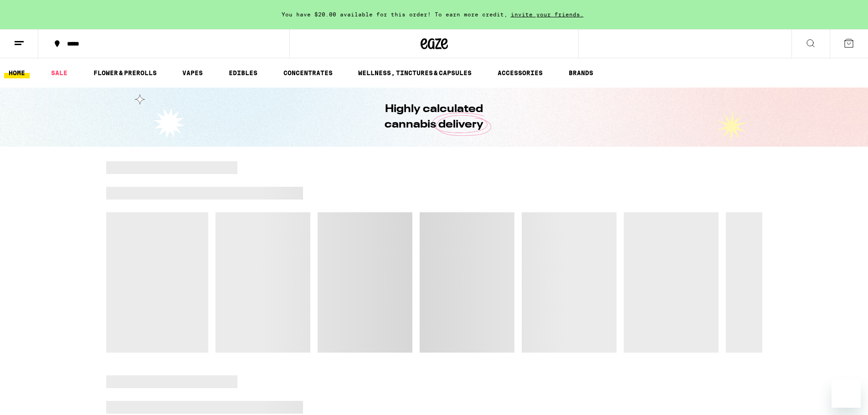 The image size is (868, 415). Describe the element at coordinates (243, 73) in the screenshot. I see `a: EDIBLES` at that location.